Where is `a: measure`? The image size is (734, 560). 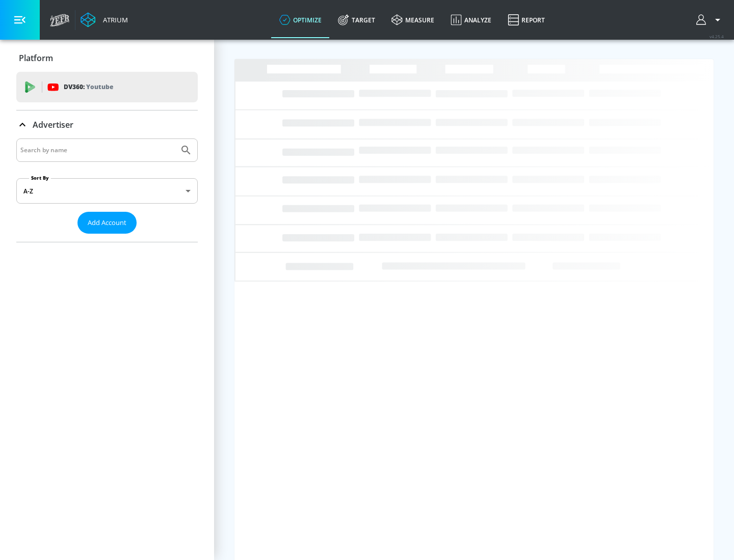
a: measure is located at coordinates (413, 20).